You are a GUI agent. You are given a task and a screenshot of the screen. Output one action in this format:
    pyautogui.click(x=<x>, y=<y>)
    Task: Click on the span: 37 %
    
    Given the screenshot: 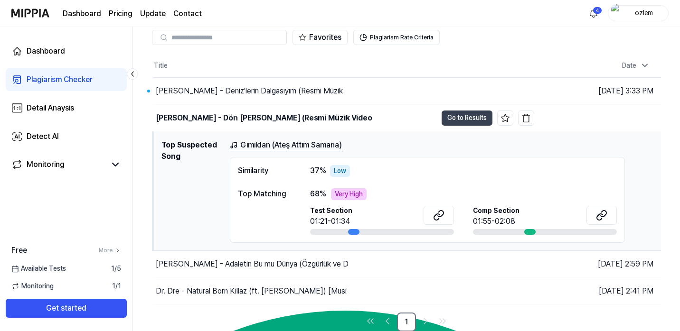 What is the action you would take?
    pyautogui.click(x=318, y=171)
    